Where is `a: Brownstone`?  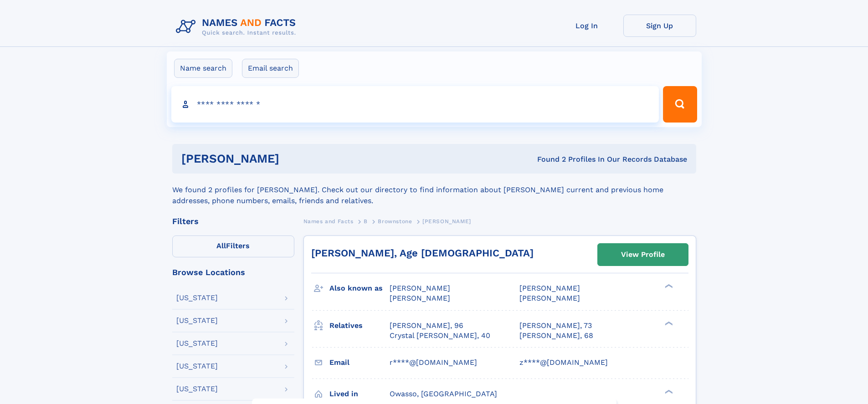
a: Brownstone is located at coordinates (395, 221).